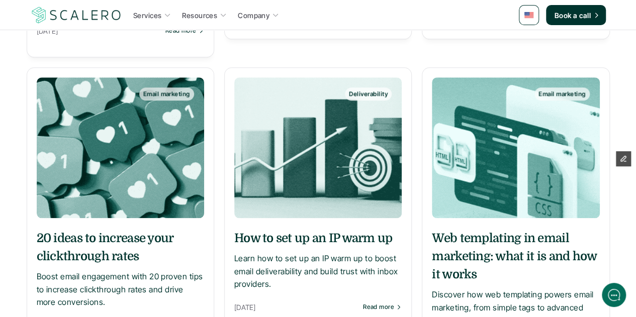 This screenshot has height=317, width=636. I want to click on p: Boost email engagement with 20 proven tips to increase clickthrough rates and drive more conversi..., so click(120, 290).